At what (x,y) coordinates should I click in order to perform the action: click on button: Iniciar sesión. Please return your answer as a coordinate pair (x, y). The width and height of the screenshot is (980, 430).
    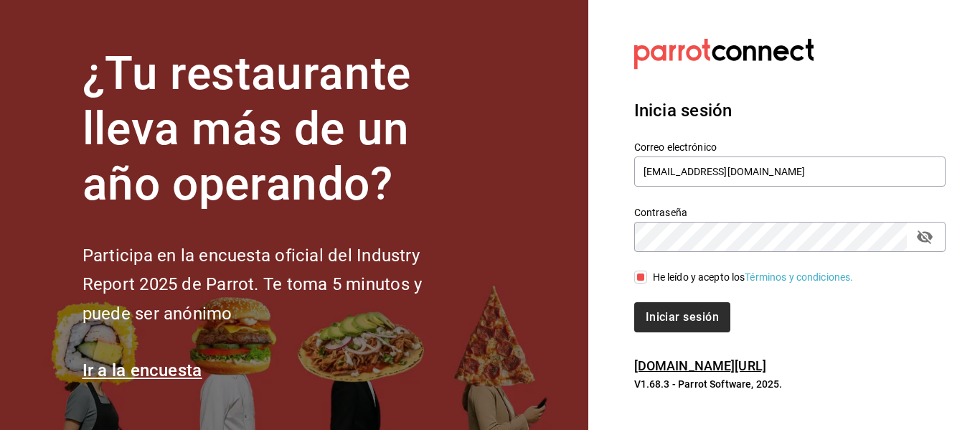
    Looking at the image, I should click on (682, 317).